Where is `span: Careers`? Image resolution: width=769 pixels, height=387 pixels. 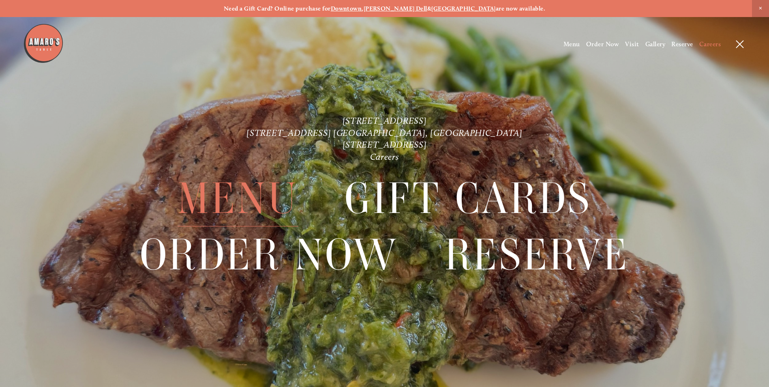
span: Careers is located at coordinates (710, 44).